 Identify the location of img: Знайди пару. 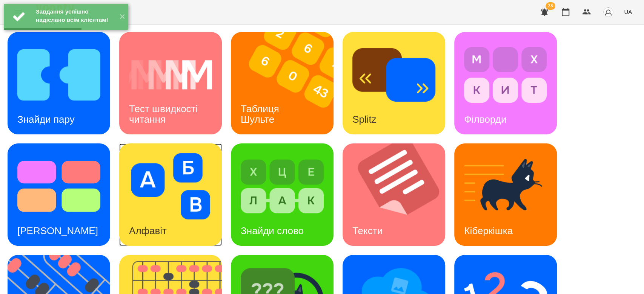
(59, 75).